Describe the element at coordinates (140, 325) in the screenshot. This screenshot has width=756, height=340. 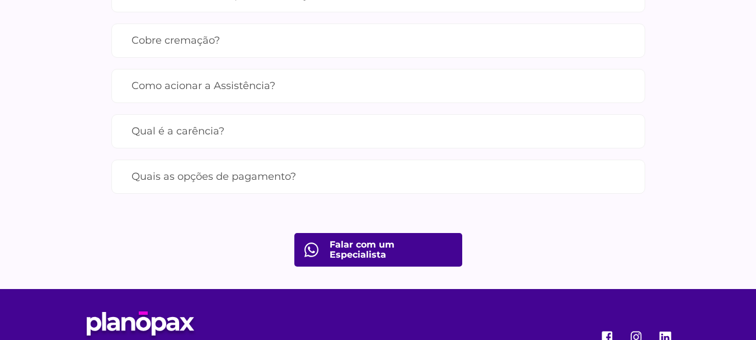
I see `img: Planopax` at that location.